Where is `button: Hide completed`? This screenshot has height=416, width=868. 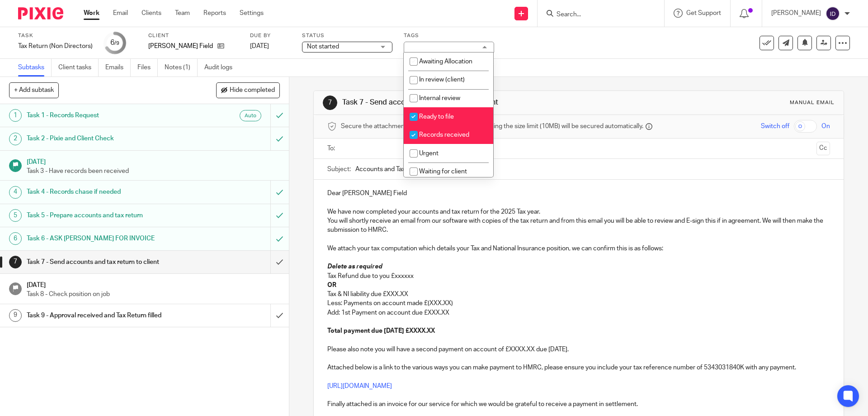
button: Hide completed is located at coordinates (248, 90).